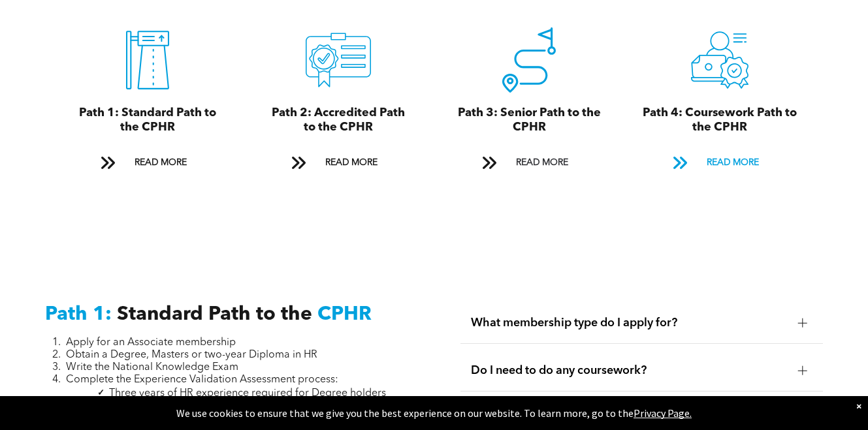  What do you see at coordinates (859, 406) in the screenshot?
I see `div: Dismiss notification` at bounding box center [859, 406].